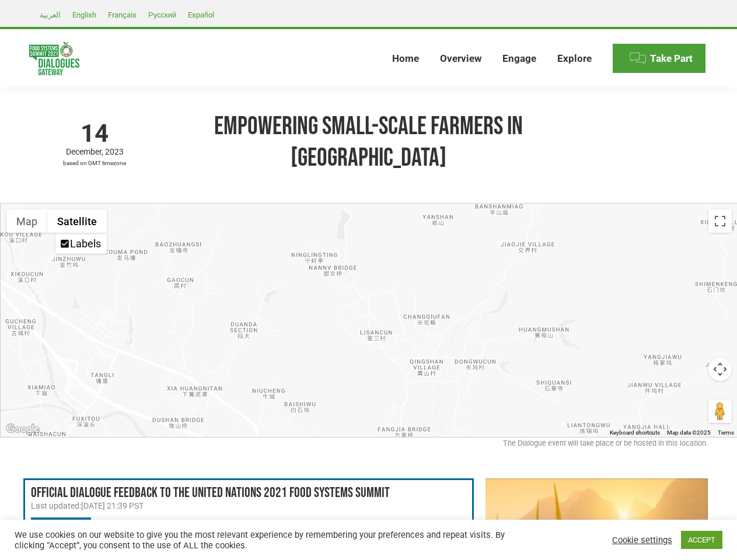 This screenshot has height=560, width=737. Describe the element at coordinates (635, 433) in the screenshot. I see `button: Keyboard shortcuts` at that location.